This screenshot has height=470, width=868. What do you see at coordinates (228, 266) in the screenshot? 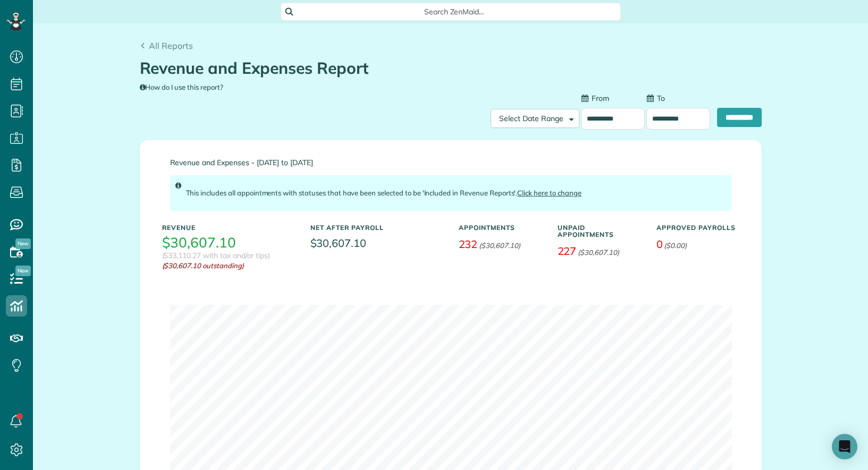
I see `em: ($30,607.10 outstanding)` at bounding box center [228, 266].